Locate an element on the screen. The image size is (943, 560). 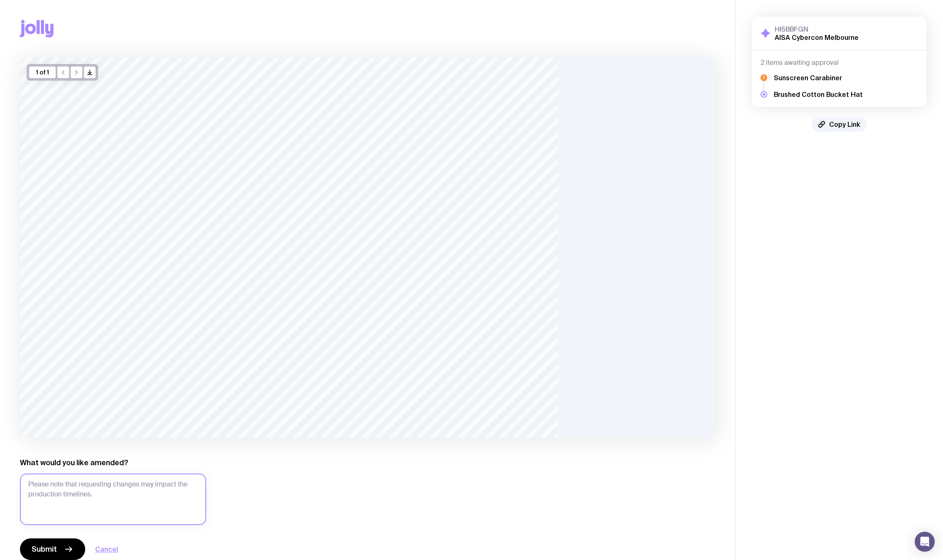
h2: AISA Cybercon Melbourne is located at coordinates (817, 37).